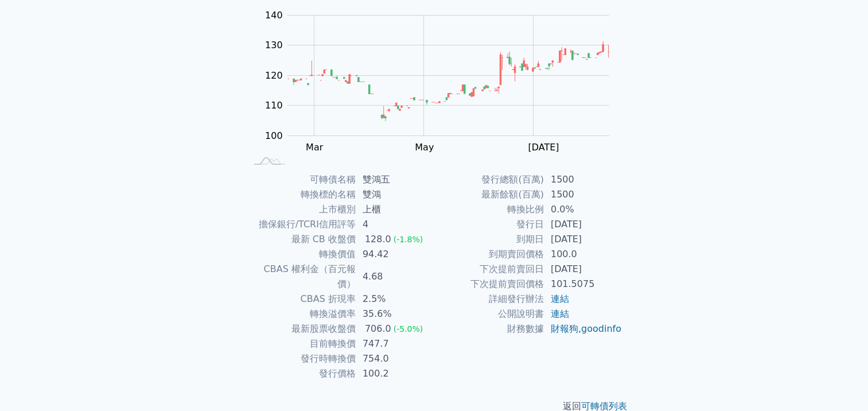  I want to click on td: 下次提前賣回價格, so click(489, 284).